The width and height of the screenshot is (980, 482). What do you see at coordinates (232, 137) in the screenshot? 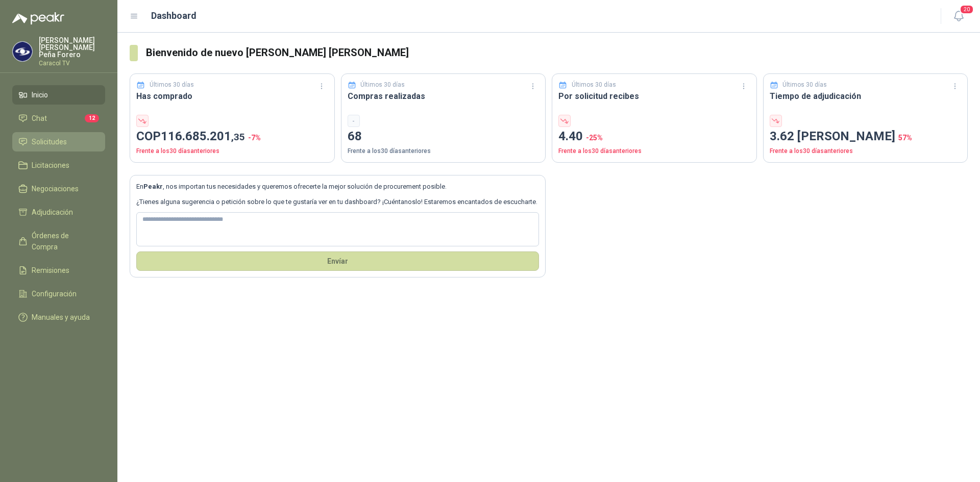
I see `p: COP` at bounding box center [232, 137].